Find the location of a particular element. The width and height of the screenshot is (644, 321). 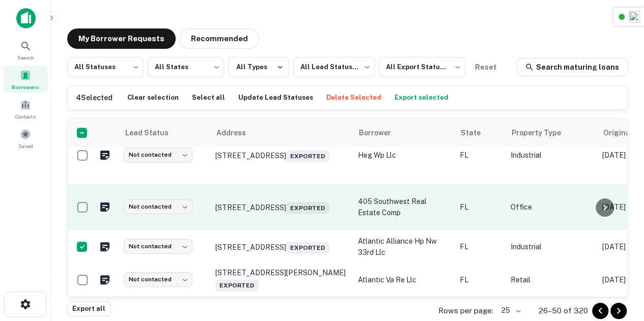

span: Search is located at coordinates (26, 58).